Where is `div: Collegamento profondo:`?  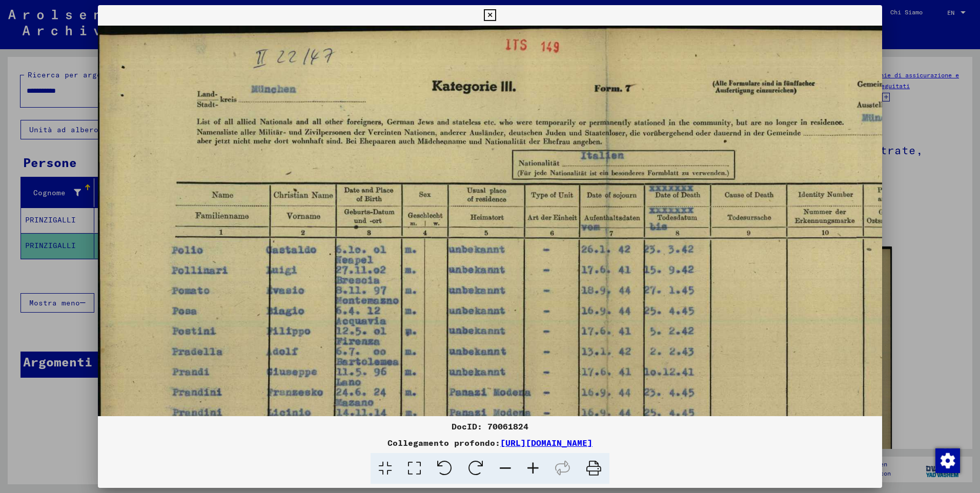
div: Collegamento profondo: is located at coordinates (490, 443).